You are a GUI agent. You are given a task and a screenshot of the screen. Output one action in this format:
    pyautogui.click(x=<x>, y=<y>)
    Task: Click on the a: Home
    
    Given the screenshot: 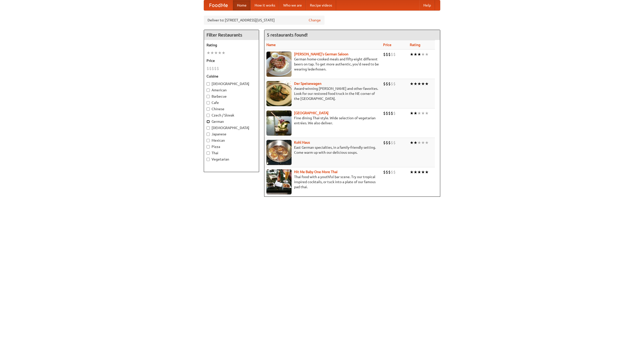 What is the action you would take?
    pyautogui.click(x=242, y=6)
    